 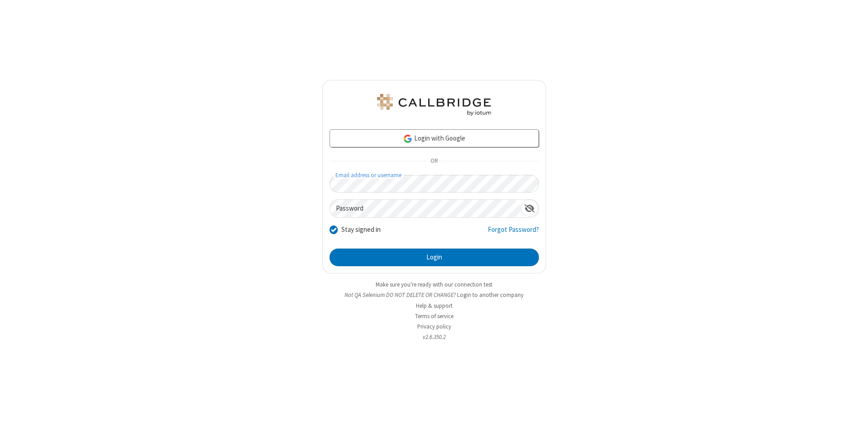 What do you see at coordinates (529, 208) in the screenshot?
I see `div: Show password` at bounding box center [529, 208].